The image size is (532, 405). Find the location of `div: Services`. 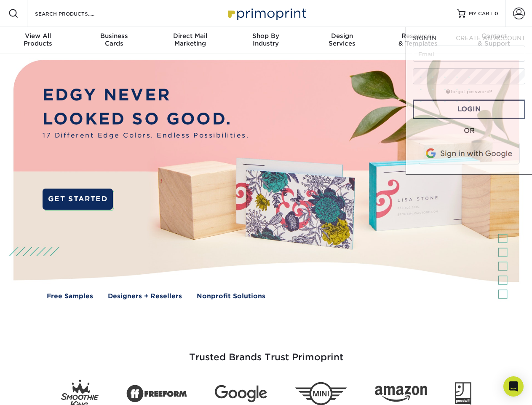

div: Services is located at coordinates (342, 40).